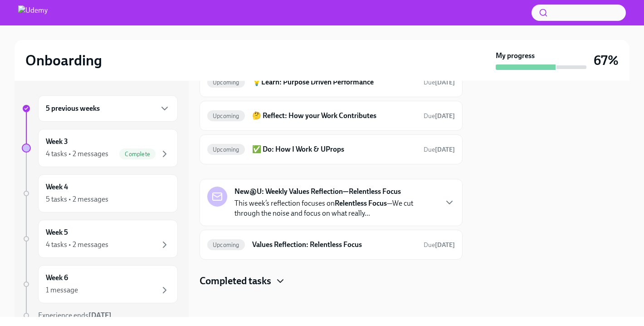  Describe the element at coordinates (235, 281) in the screenshot. I see `h4: Completed tasks` at that location.